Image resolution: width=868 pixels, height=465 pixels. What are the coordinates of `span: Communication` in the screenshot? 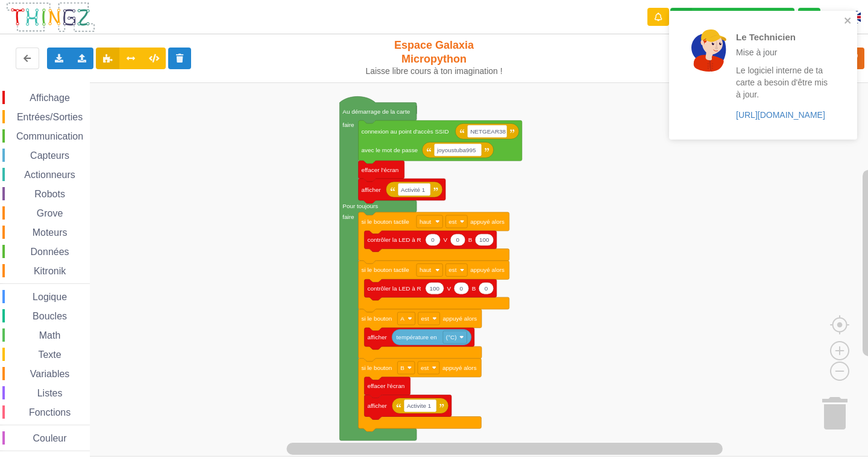 It's located at (49, 136).